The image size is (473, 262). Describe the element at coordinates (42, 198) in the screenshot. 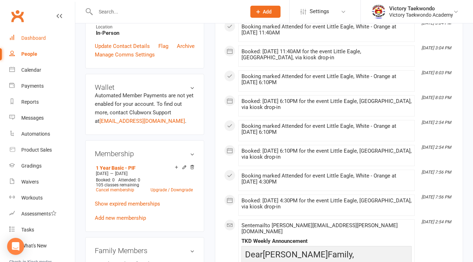

I see `a: Workouts` at that location.